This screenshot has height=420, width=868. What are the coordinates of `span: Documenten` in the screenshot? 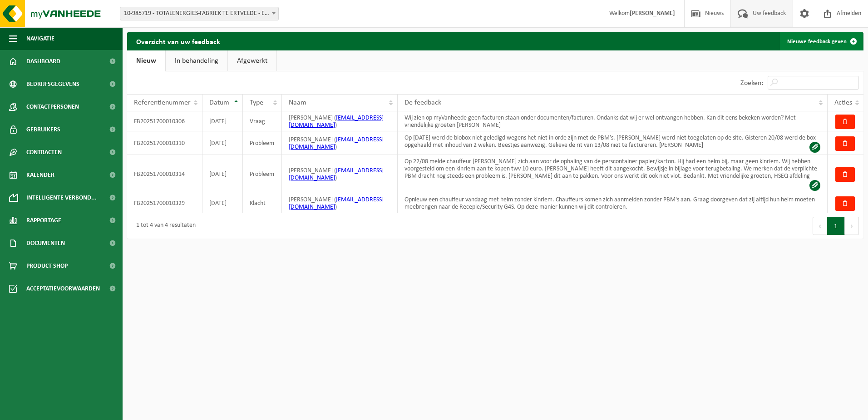 It's located at (45, 243).